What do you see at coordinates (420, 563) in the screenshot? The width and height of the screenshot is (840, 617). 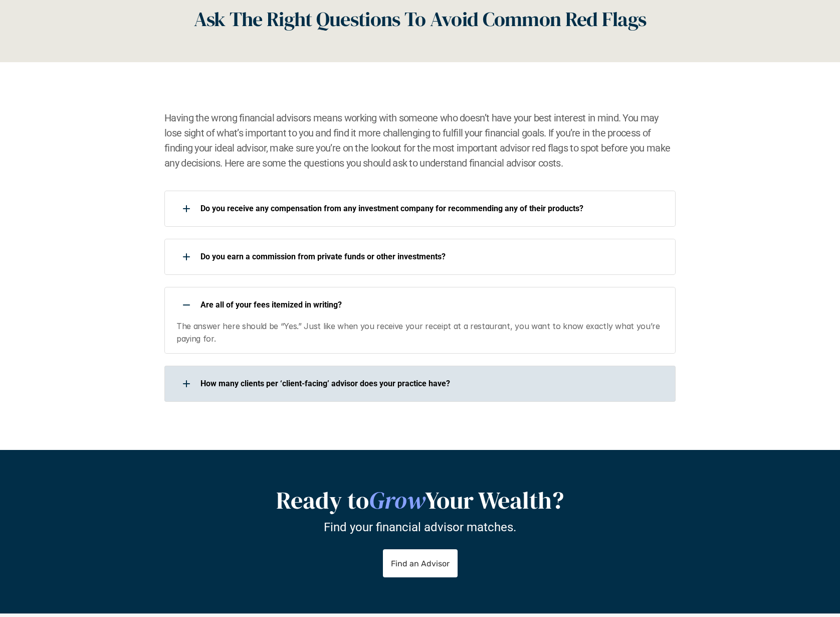 I see `a: Find an Advisor` at bounding box center [420, 563].